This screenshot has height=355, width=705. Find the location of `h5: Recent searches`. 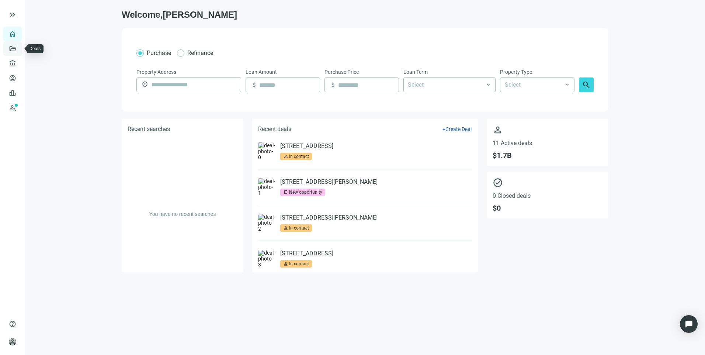

h5: Recent searches is located at coordinates (149, 129).